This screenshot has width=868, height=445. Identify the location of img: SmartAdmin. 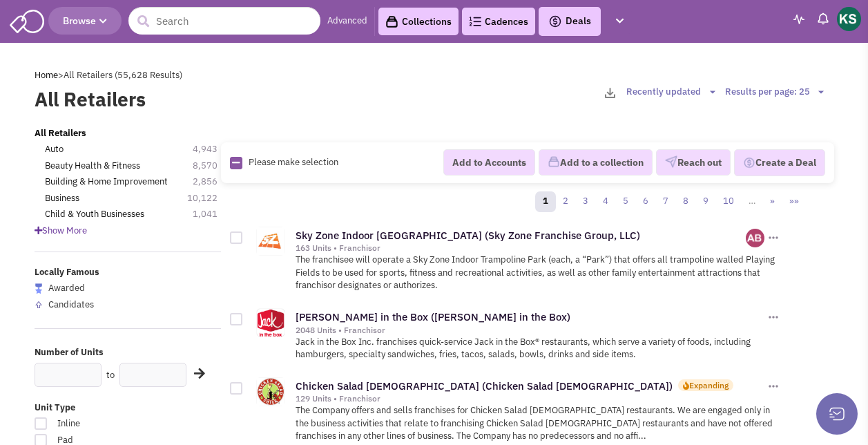
(27, 20).